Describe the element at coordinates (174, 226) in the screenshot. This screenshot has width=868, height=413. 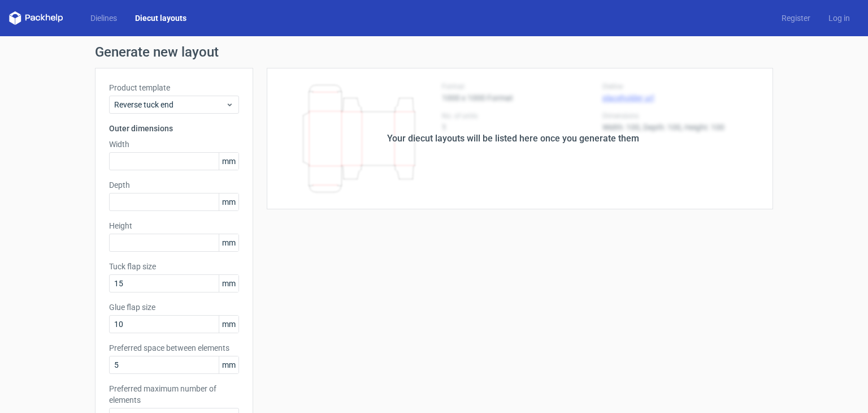
I see `label: Height` at that location.